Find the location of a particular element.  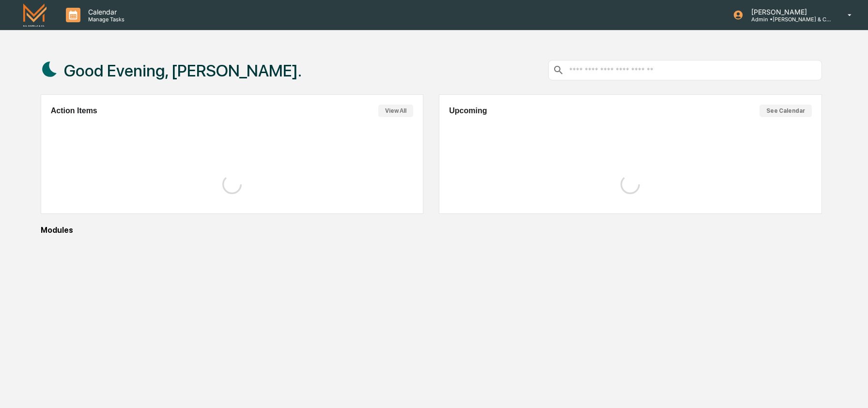

div: Modules is located at coordinates (431, 230).